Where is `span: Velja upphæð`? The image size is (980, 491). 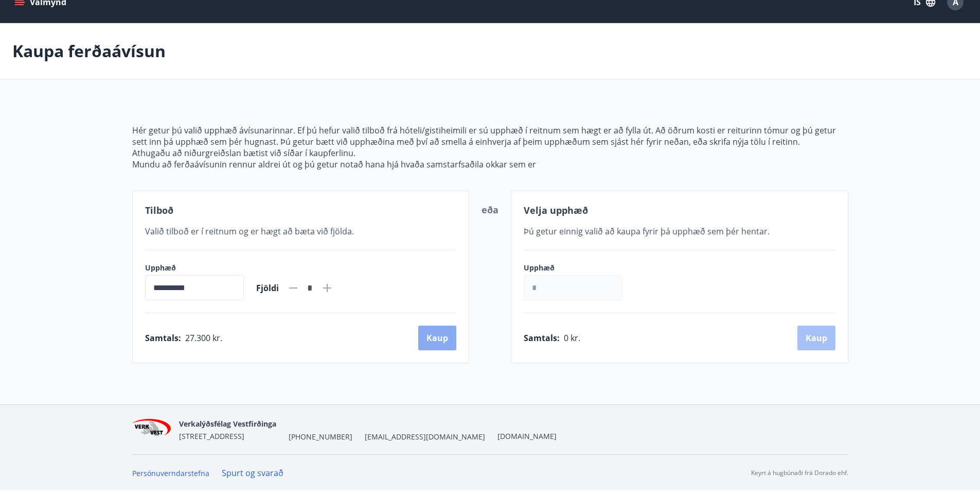 span: Velja upphæð is located at coordinates (556, 210).